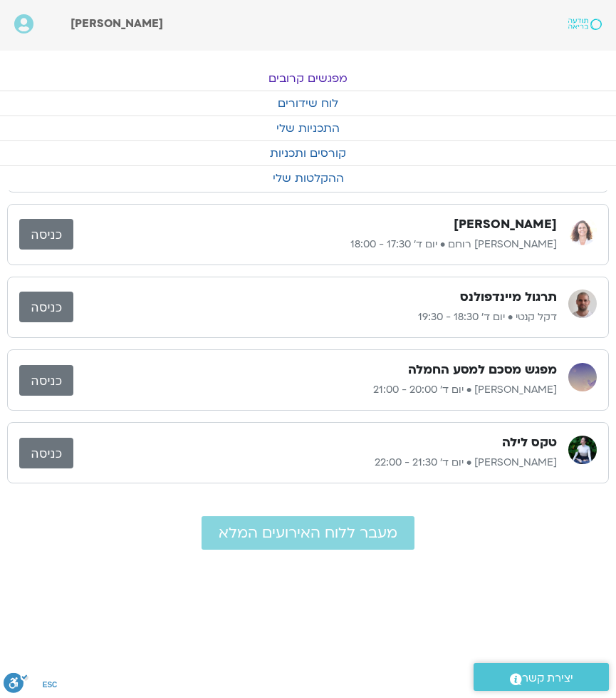 The height and width of the screenshot is (698, 616). What do you see at coordinates (583, 377) in the screenshot?
I see `img: טארה בראך` at bounding box center [583, 377].